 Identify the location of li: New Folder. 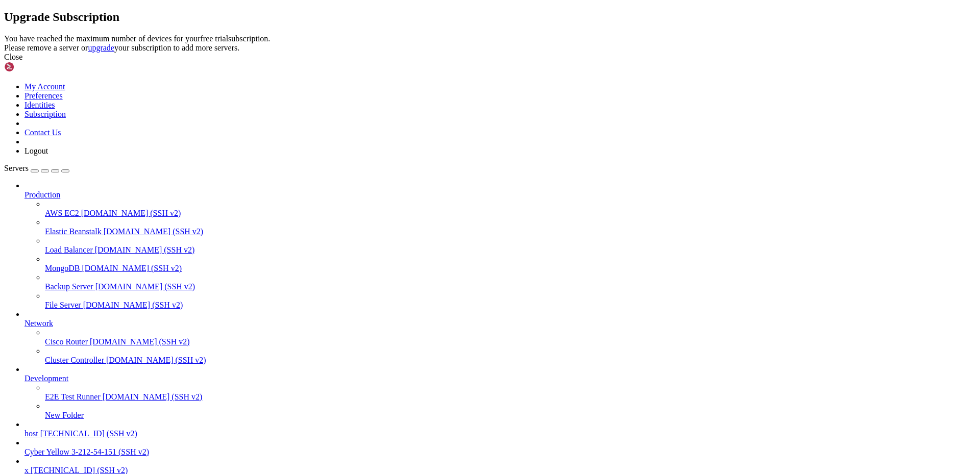
(511, 411).